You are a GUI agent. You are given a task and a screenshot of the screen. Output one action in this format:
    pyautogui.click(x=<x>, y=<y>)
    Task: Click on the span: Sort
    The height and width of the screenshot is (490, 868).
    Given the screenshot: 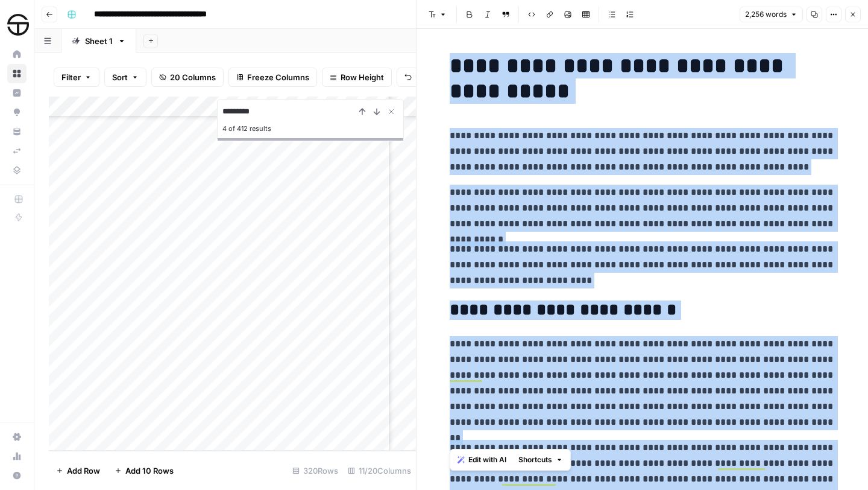 What is the action you would take?
    pyautogui.click(x=120, y=77)
    